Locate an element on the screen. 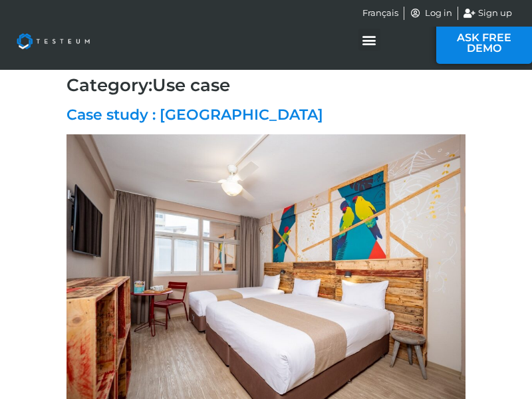 This screenshot has width=532, height=399. span: ASK FREE DEMO is located at coordinates (484, 43).